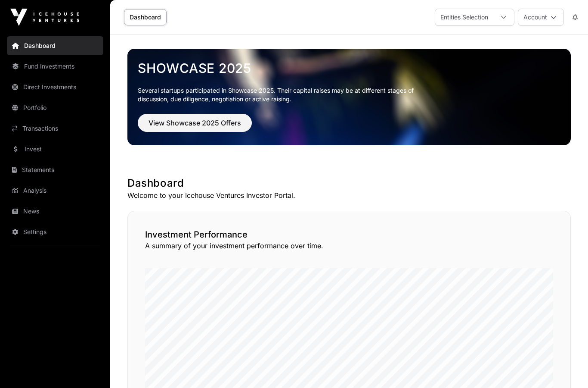  I want to click on a: News, so click(55, 211).